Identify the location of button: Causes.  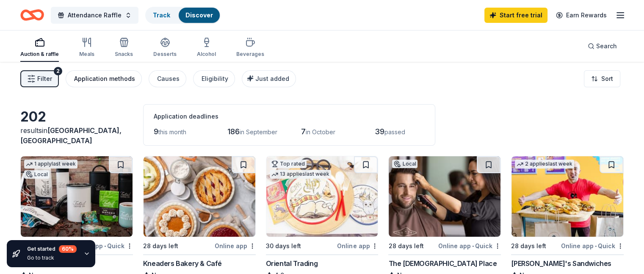
(167, 79).